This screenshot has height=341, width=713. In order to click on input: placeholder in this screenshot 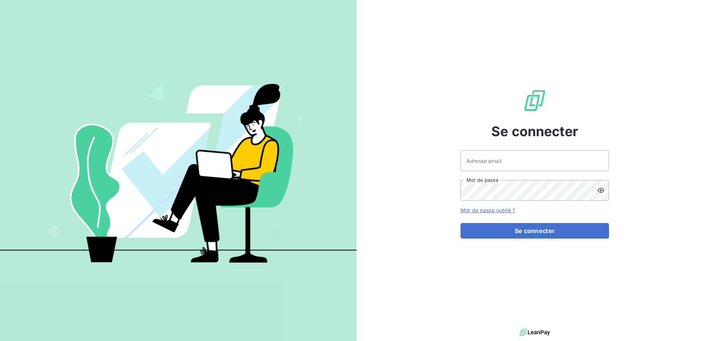, I will do `click(535, 161)`.